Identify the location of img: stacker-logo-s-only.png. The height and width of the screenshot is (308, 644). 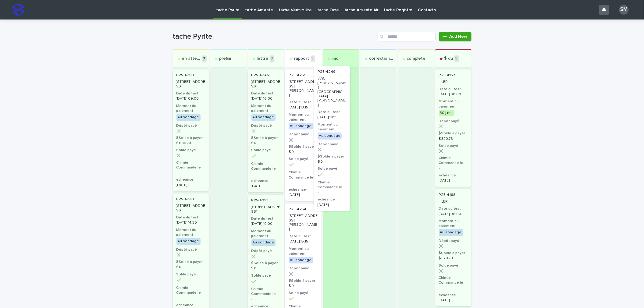
(18, 9).